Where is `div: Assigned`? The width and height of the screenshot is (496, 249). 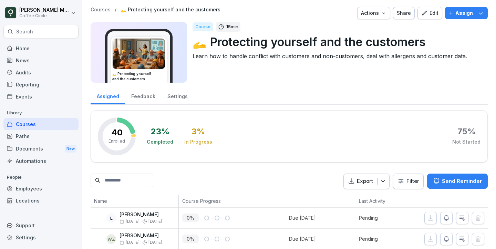 div: Assigned is located at coordinates (108, 95).